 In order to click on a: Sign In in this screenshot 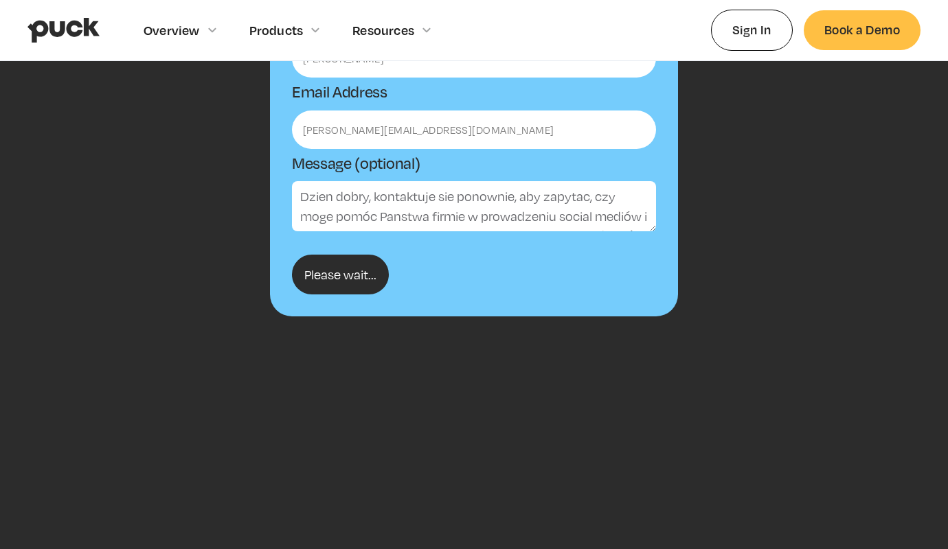, I will do `click(751, 30)`.